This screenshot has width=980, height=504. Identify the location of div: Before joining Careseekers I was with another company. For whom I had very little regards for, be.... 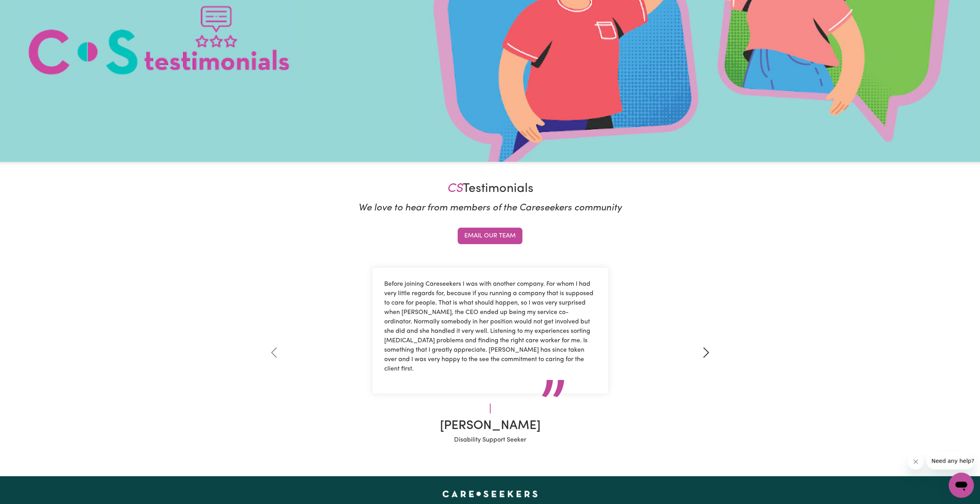
(490, 330).